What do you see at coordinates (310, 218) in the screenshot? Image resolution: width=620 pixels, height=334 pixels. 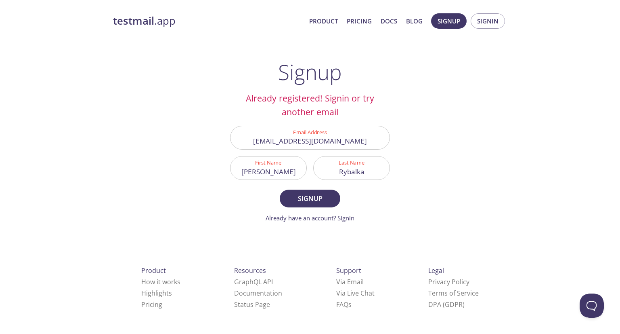 I see `a: Already have an account? Signin` at bounding box center [310, 218].